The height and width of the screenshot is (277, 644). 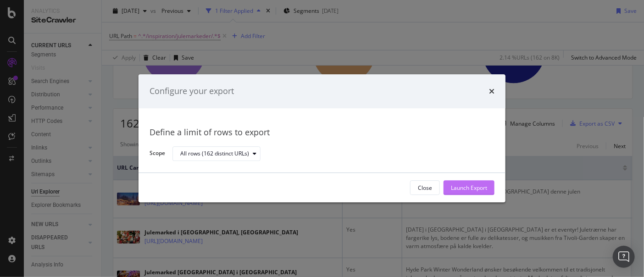 What do you see at coordinates (192, 91) in the screenshot?
I see `div: Configure your export` at bounding box center [192, 91].